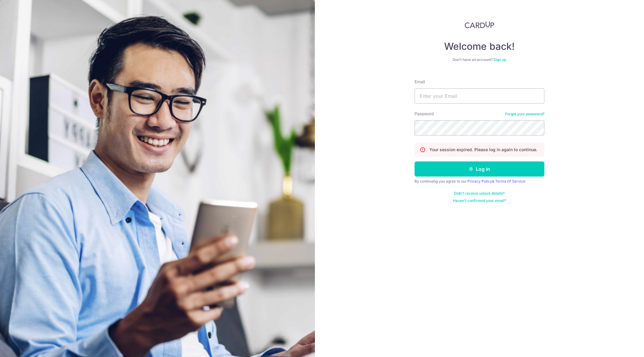 This screenshot has width=644, height=357. I want to click on div: By continuing you agree to our &, so click(480, 181).